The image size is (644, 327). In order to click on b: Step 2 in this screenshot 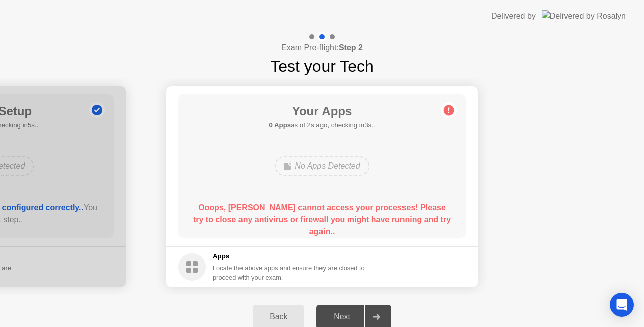, I will do `click(350, 47)`.